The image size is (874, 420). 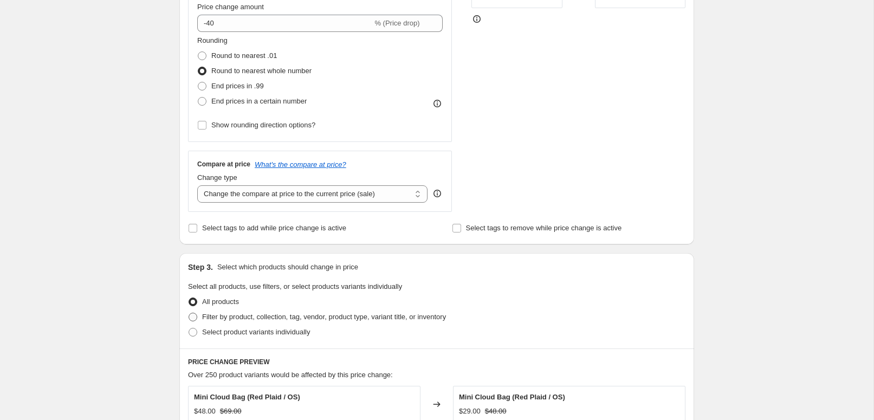 I want to click on span: Select product variants individually, so click(x=256, y=332).